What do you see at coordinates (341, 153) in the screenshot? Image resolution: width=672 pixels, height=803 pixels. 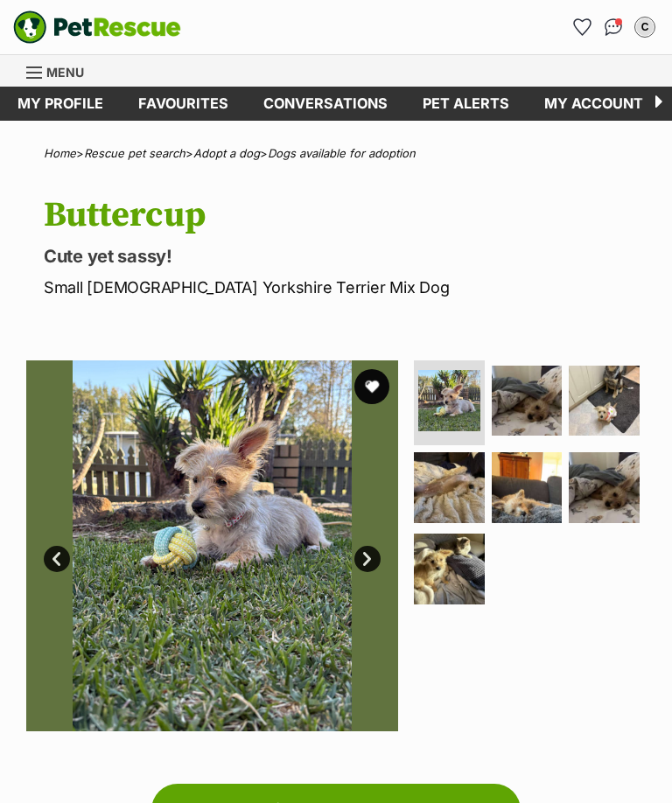 I see `a: Dogs available for adoption` at bounding box center [341, 153].